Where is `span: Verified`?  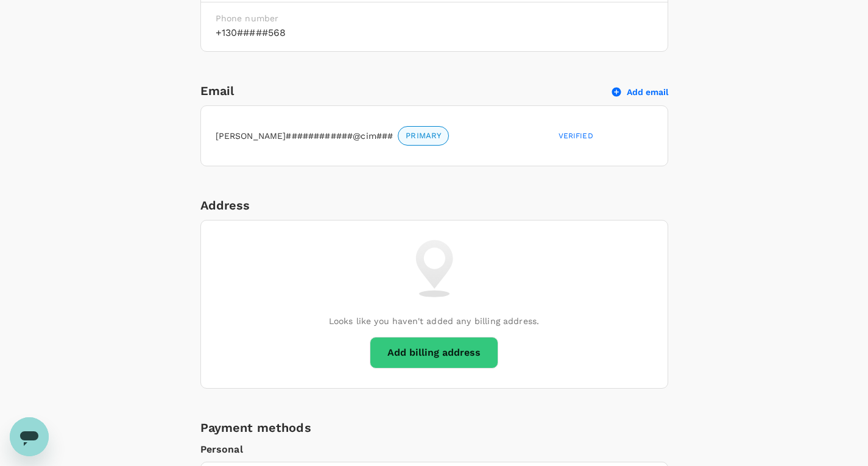 span: Verified is located at coordinates (576, 136).